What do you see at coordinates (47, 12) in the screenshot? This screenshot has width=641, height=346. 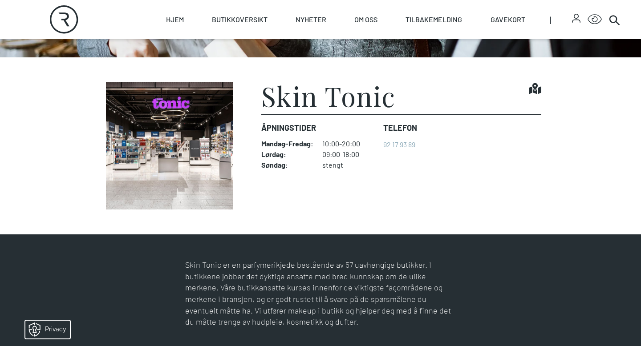 I see `h5: Privacy` at bounding box center [47, 12].